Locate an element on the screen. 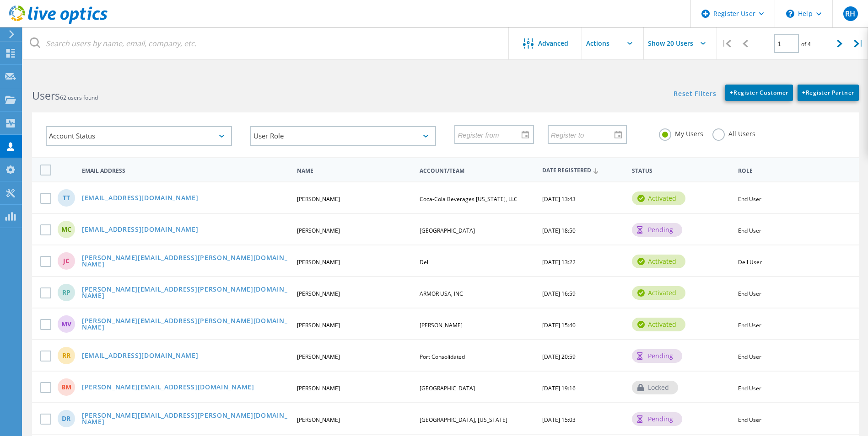 Image resolution: width=868 pixels, height=436 pixels. input: Search users by name, email, company, etc. is located at coordinates (266, 44).